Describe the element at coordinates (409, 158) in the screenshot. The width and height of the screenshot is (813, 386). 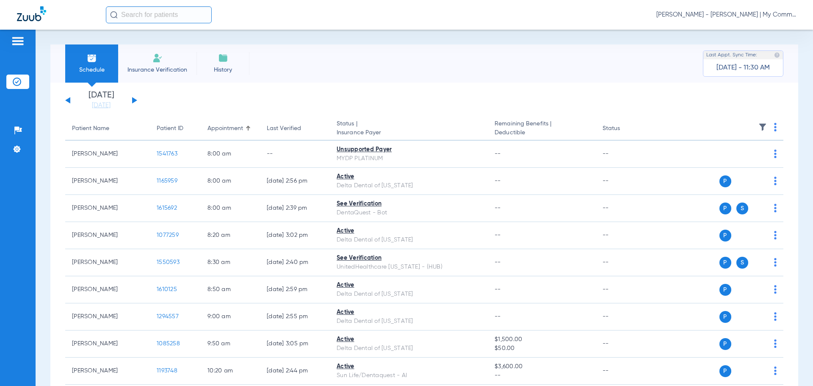
I see `div: MYDP PLATINUM` at that location.